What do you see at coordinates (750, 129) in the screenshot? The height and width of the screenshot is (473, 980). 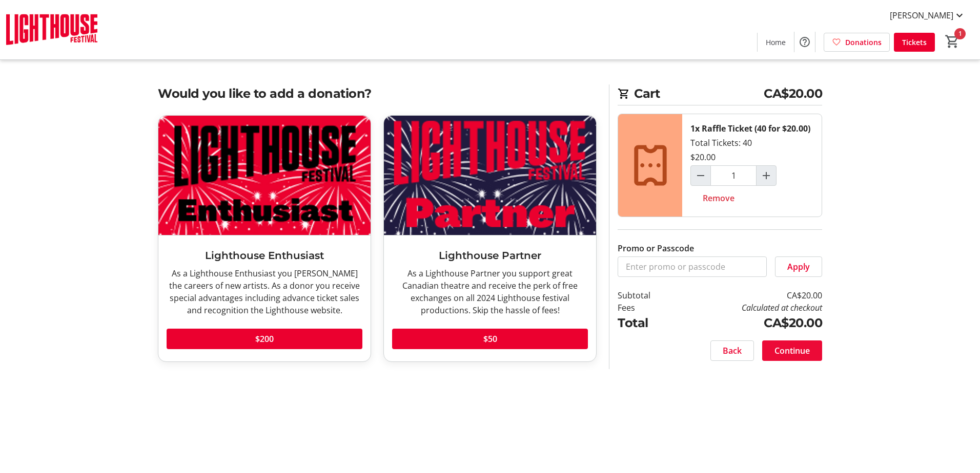 I see `div: 1x Raffle Ticket (40 for $20.00)` at bounding box center [750, 129].